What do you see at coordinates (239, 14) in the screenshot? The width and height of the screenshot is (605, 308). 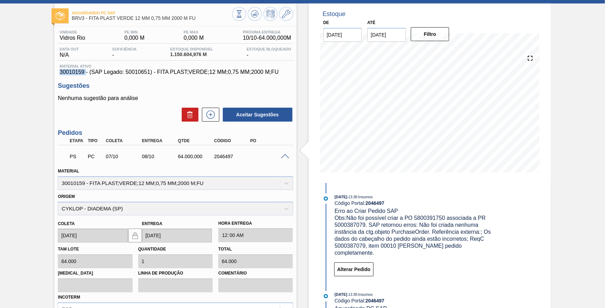 I see `button: Visão Geral dos Estoques` at bounding box center [239, 14].